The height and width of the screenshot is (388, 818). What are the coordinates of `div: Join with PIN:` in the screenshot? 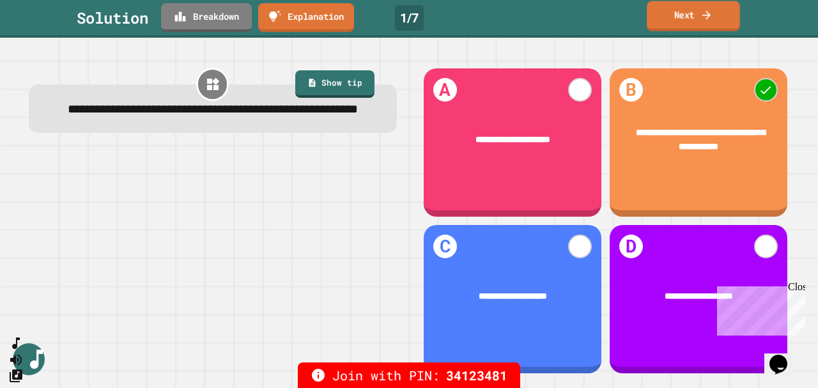 It's located at (409, 375).